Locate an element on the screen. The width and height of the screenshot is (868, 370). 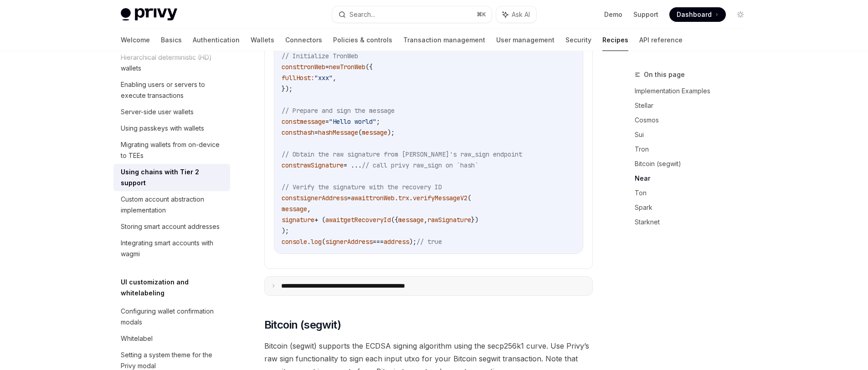
div: Custom account abstraction implementation is located at coordinates (173, 205).